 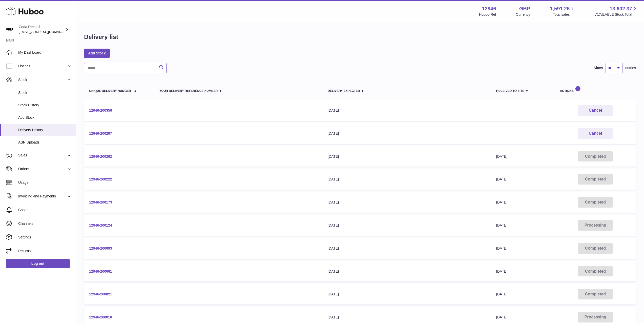 I want to click on a: Add Stock, so click(x=97, y=53).